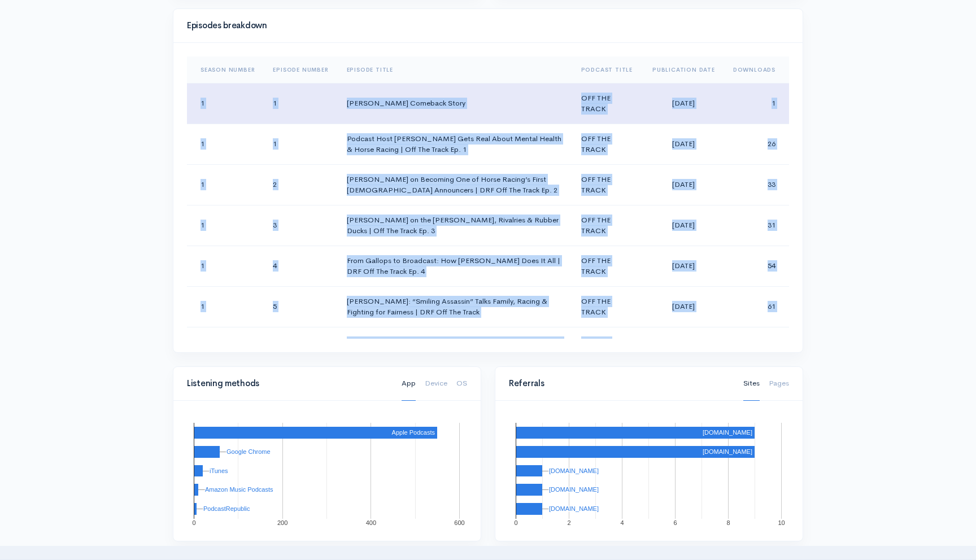 This screenshot has height=560, width=976. I want to click on td: 2, so click(301, 185).